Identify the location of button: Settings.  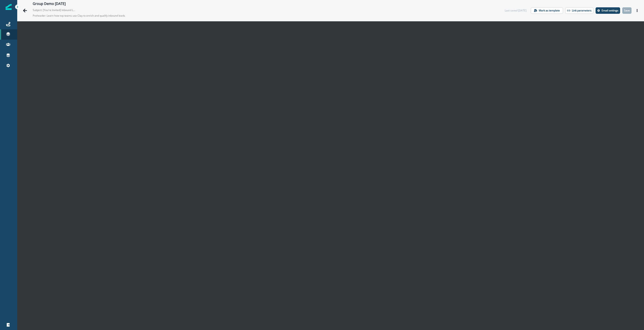
(608, 11).